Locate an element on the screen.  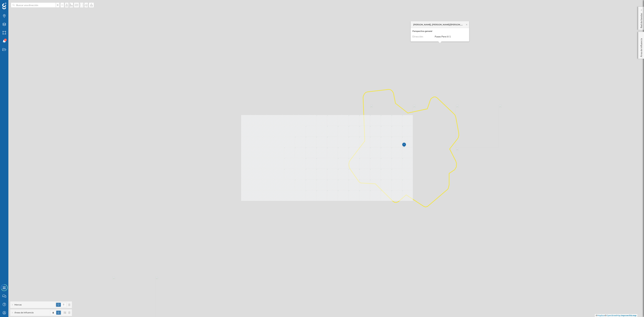
p: Área de influencia is located at coordinates (641, 47).